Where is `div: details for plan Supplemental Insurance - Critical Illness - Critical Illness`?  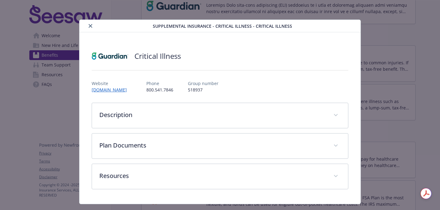
div: details for plan Supplemental Insurance - Critical Illness - Critical Illness is located at coordinates (220, 112).